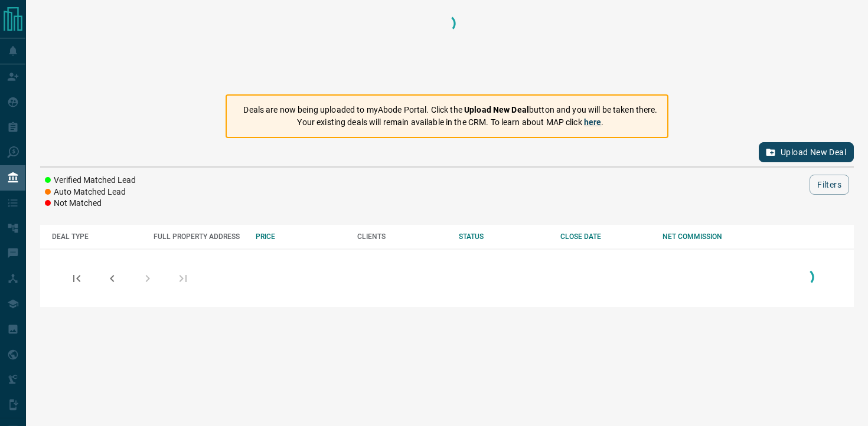 This screenshot has width=868, height=426. What do you see at coordinates (806, 153) in the screenshot?
I see `button: Upload New Deal` at bounding box center [806, 153].